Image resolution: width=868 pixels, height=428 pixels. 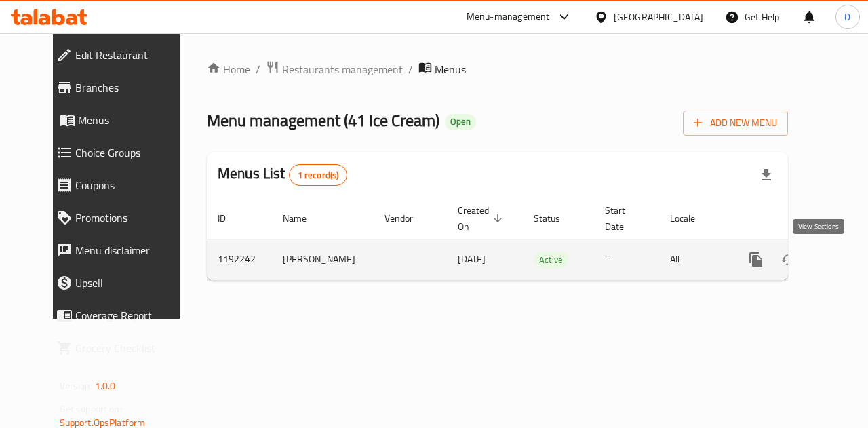 What do you see at coordinates (323, 120) in the screenshot?
I see `span: Menu management ( 41 Ice Cream )` at bounding box center [323, 120].